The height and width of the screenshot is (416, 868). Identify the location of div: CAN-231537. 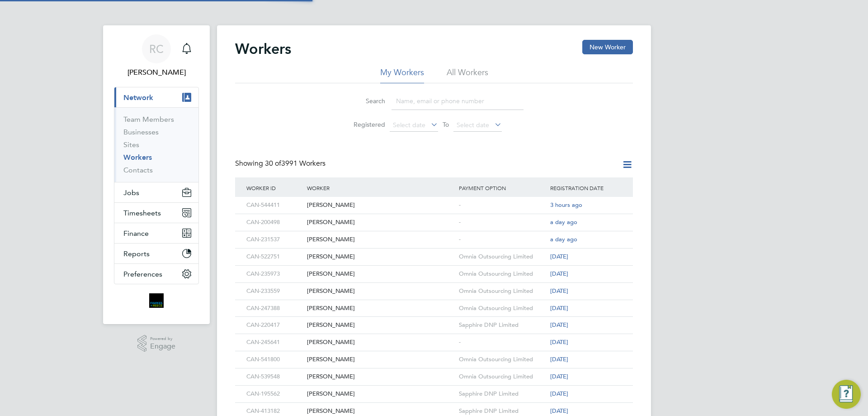
(274, 239).